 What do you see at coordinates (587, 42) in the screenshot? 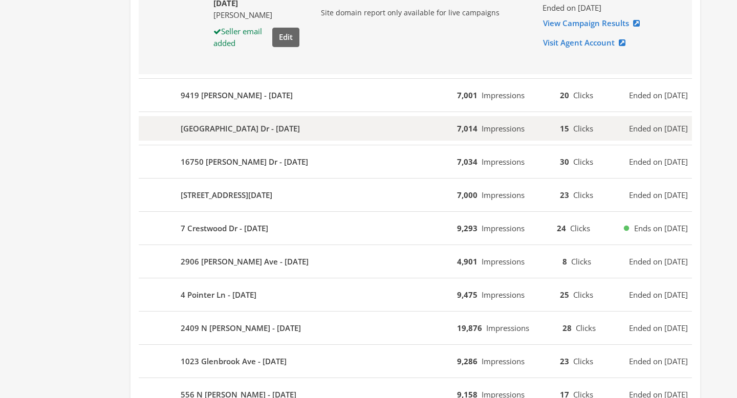
I see `a: Visit Agent Account` at bounding box center [587, 42].